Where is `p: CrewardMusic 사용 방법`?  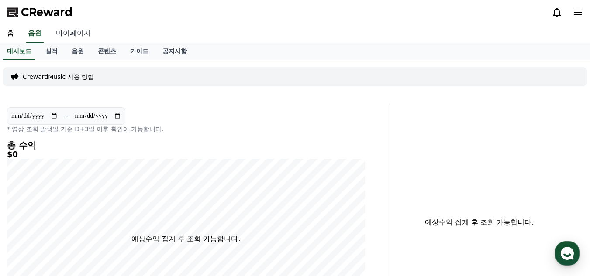 p: CrewardMusic 사용 방법 is located at coordinates (58, 77).